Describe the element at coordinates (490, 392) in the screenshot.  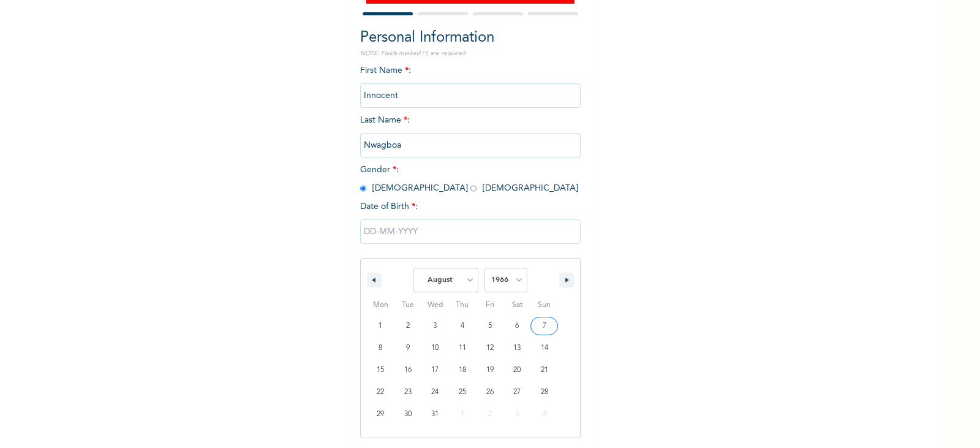
I see `button: 26` at that location.